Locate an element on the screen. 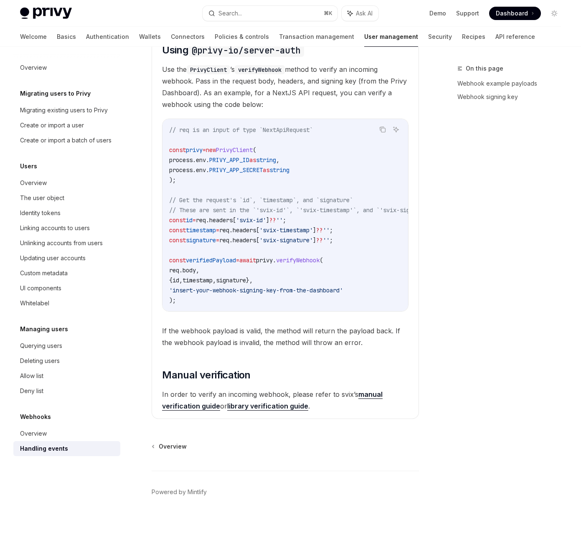  span: process is located at coordinates (181, 160).